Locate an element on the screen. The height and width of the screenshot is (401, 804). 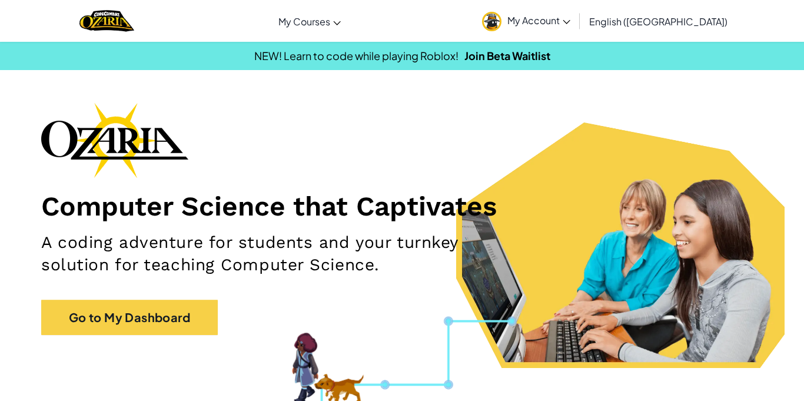
img: Home is located at coordinates (106, 21).